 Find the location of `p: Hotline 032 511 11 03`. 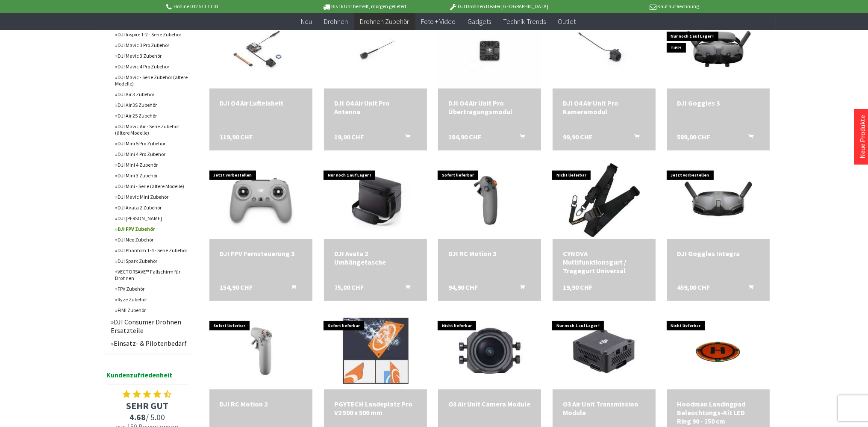

p: Hotline 032 511 11 03 is located at coordinates (232, 7).